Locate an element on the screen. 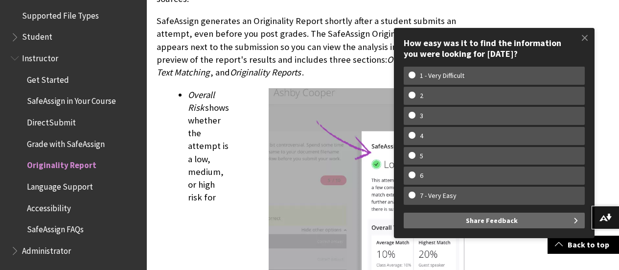  w-span: 5 is located at coordinates (421, 156).